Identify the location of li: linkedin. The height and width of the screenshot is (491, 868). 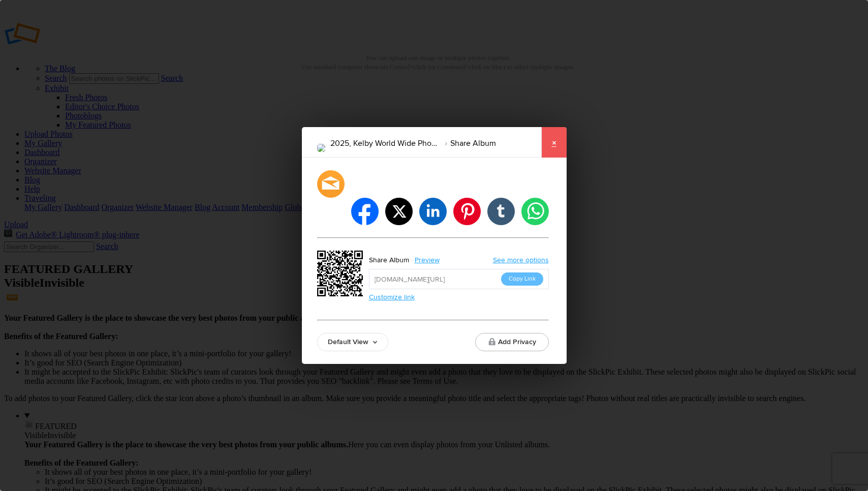
(433, 212).